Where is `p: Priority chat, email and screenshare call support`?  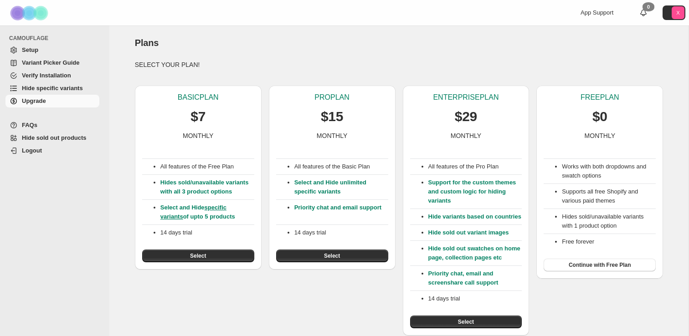
p: Priority chat, email and screenshare call support is located at coordinates (475, 278).